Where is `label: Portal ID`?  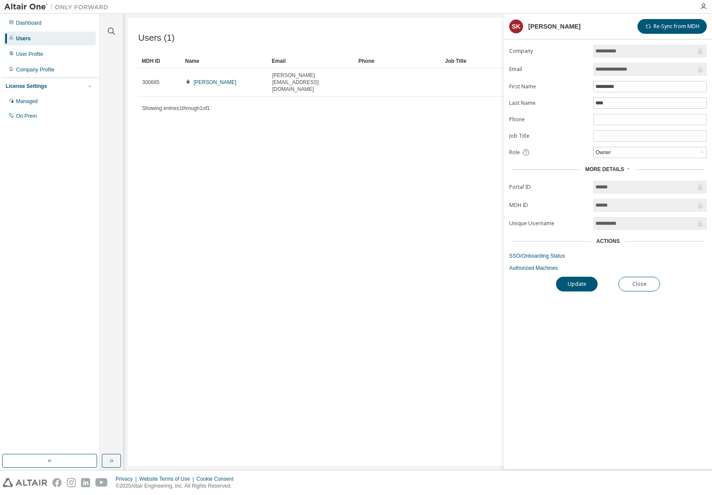 label: Portal ID is located at coordinates (548, 187).